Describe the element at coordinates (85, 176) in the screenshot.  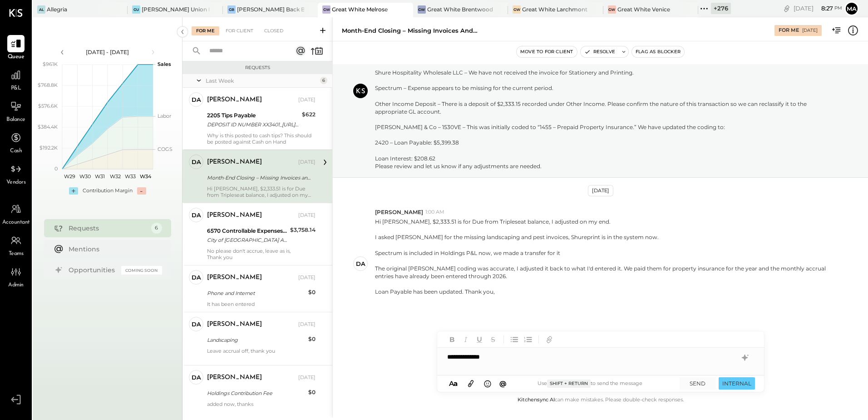
I see `text: W30` at that location.